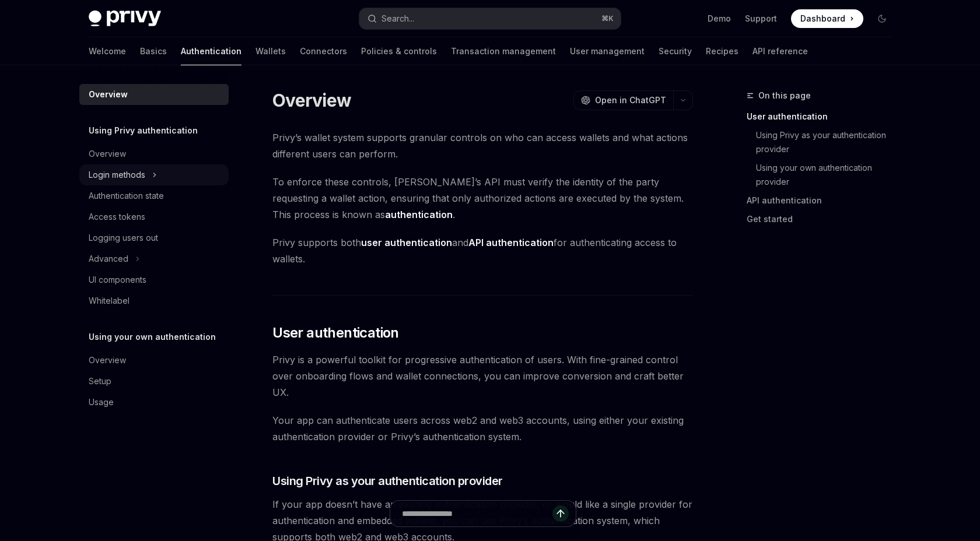 The width and height of the screenshot is (980, 541). What do you see at coordinates (126, 196) in the screenshot?
I see `div: Authentication state` at bounding box center [126, 196].